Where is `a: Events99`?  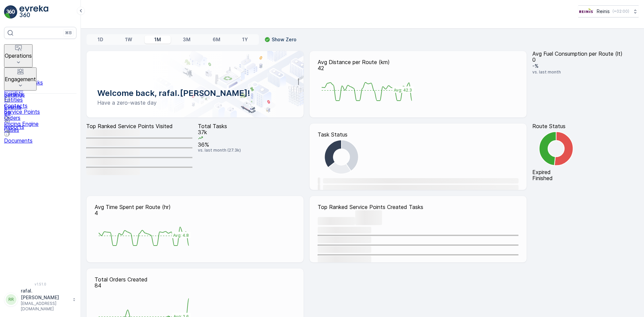
a: Events99 is located at coordinates (40, 107).